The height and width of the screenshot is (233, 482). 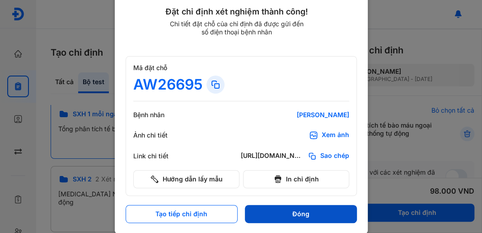 What do you see at coordinates (301, 214) in the screenshot?
I see `button: Đóng` at bounding box center [301, 214].